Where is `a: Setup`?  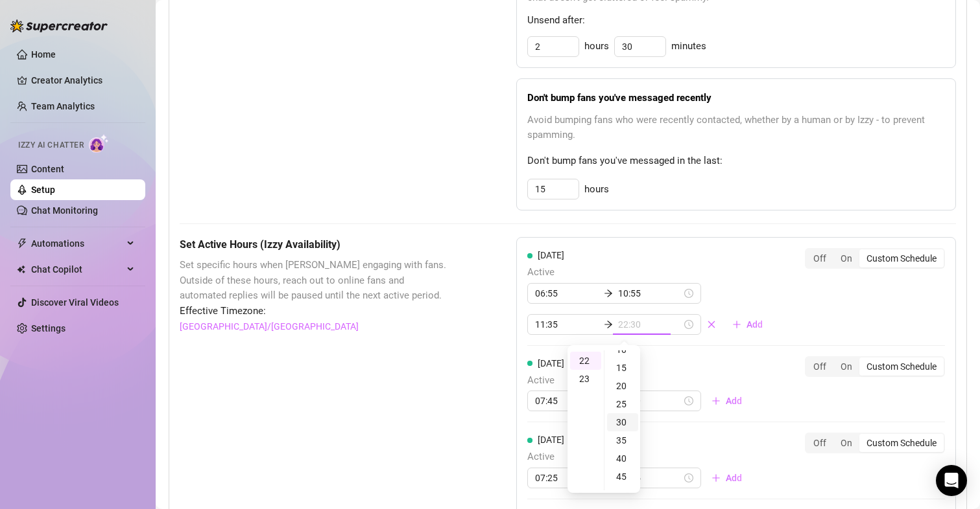
a: Setup is located at coordinates (43, 190).